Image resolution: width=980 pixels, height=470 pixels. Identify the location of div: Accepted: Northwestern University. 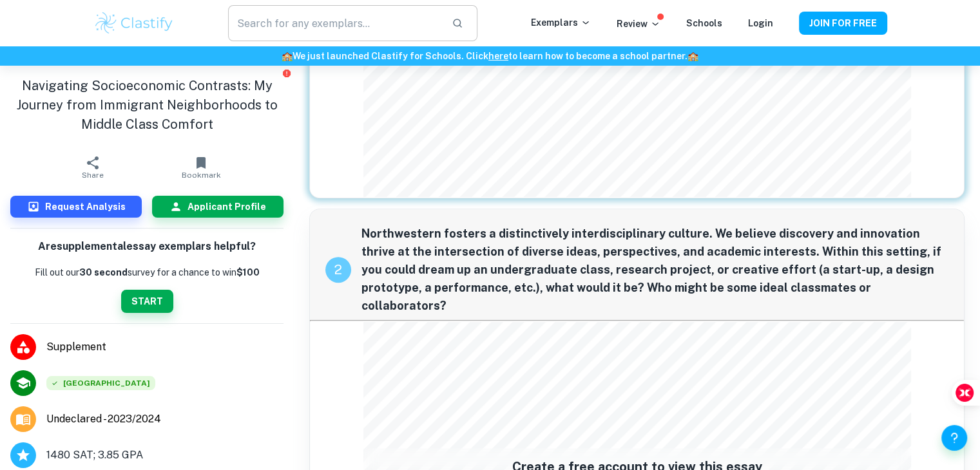
(101, 383).